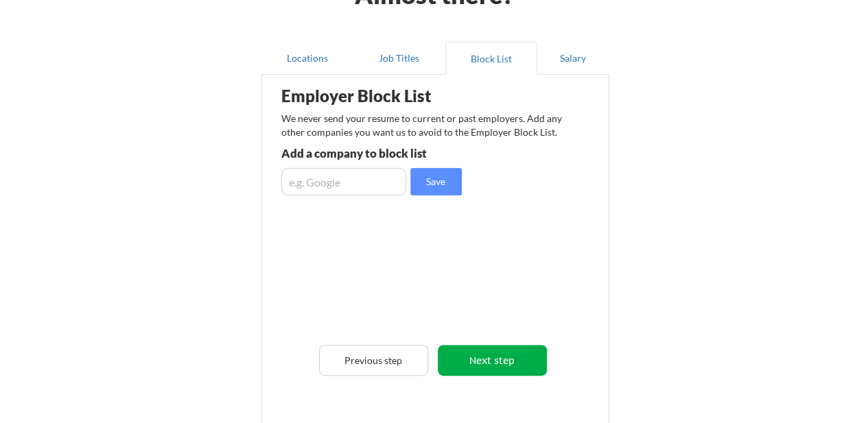 This screenshot has height=423, width=868. What do you see at coordinates (426, 125) in the screenshot?
I see `div: We never send your resume to current or past employers. Add any other companies you want us to av...` at bounding box center [426, 125].